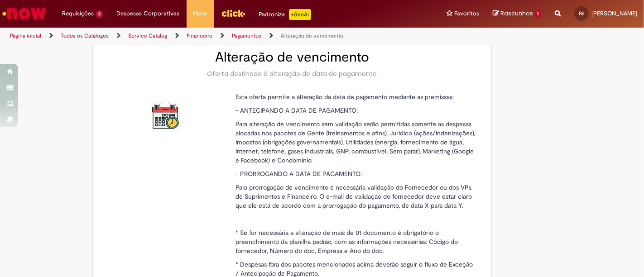  What do you see at coordinates (85, 36) in the screenshot?
I see `a: Todos os Catálogos` at bounding box center [85, 36].